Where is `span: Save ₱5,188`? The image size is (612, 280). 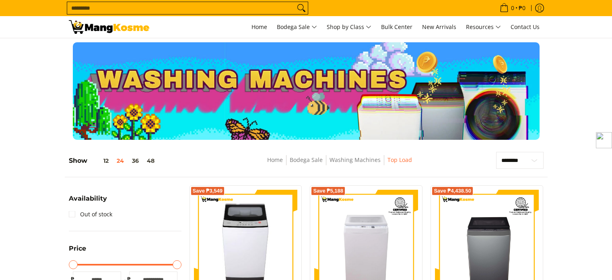 span: Save ₱5,188 is located at coordinates (328, 191).